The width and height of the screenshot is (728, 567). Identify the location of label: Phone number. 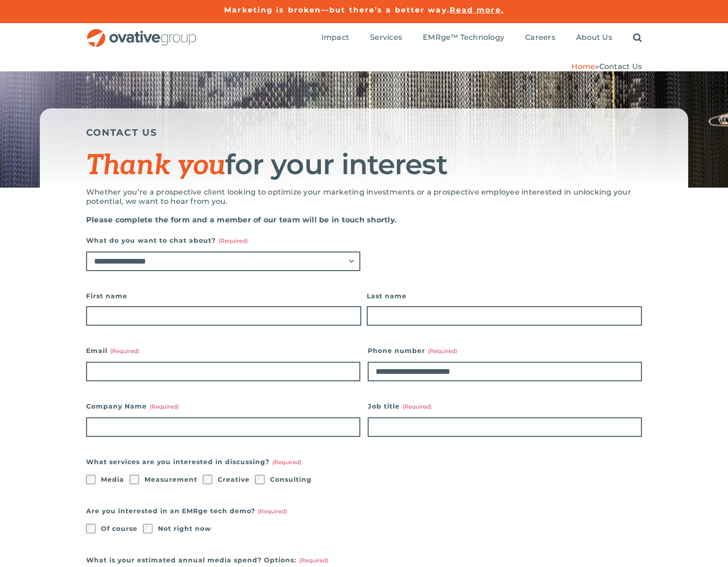
(505, 350).